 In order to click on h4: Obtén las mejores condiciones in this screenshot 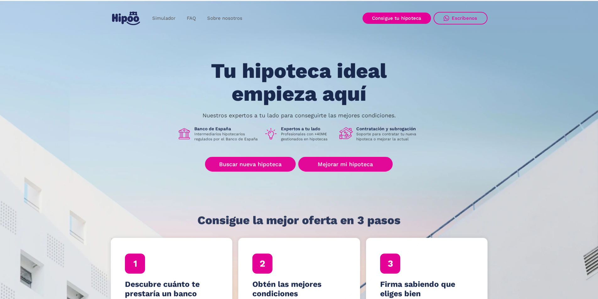, I will do `click(299, 289)`.